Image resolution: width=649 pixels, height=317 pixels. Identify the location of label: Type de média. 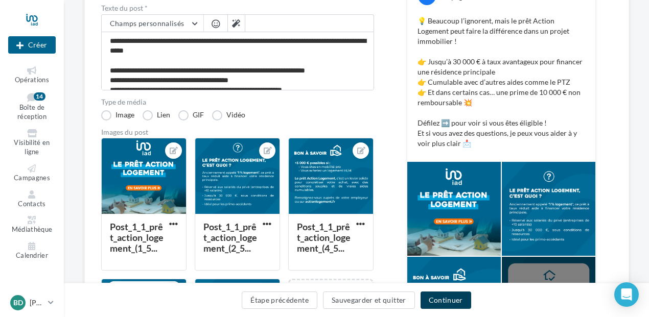
(238, 102).